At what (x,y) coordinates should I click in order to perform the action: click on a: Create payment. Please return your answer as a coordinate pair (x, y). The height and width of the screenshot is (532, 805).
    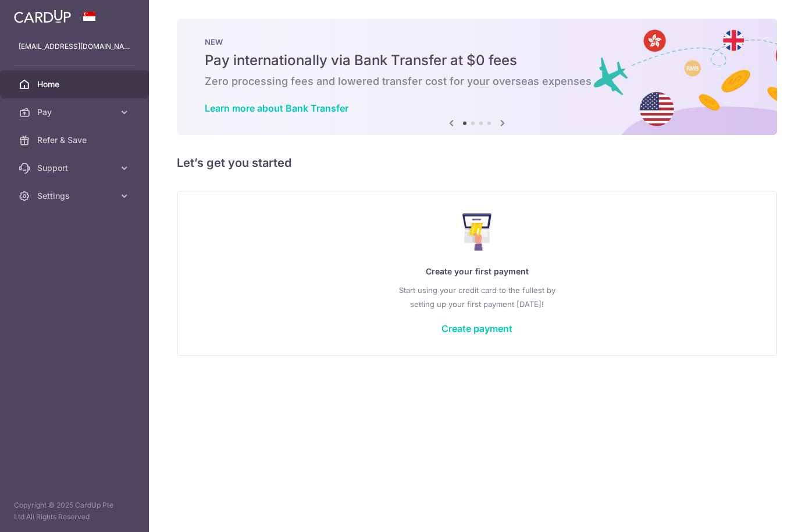
    Looking at the image, I should click on (477, 328).